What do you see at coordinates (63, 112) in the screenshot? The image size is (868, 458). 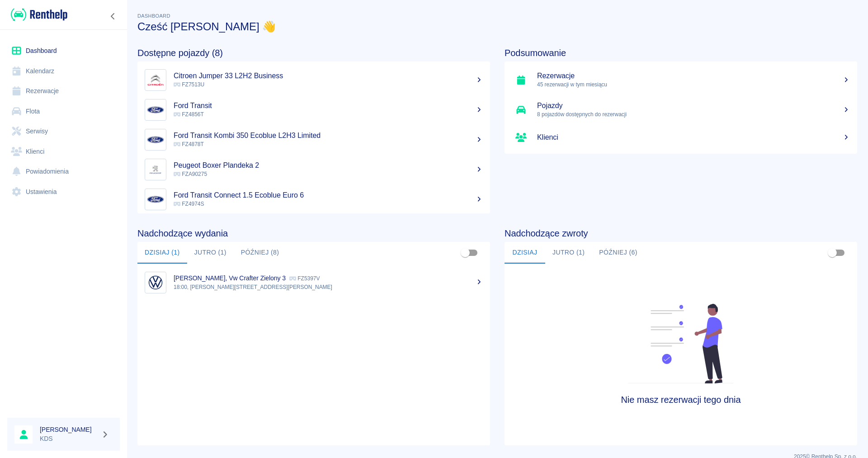 I see `a: Flota` at bounding box center [63, 112].